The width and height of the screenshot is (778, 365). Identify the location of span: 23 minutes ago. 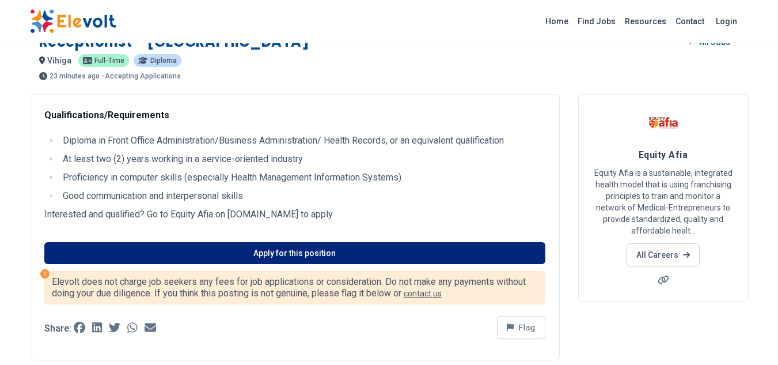
(74, 76).